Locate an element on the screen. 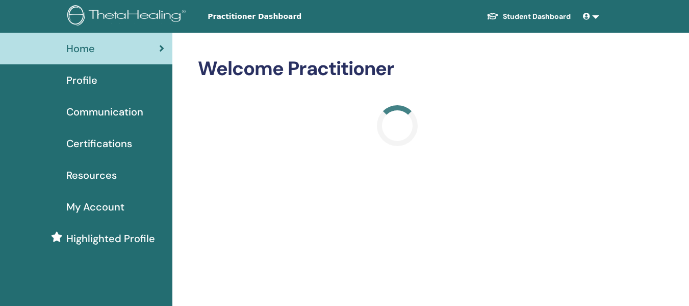 This screenshot has width=689, height=306. span: Practitioner Dashboard is located at coordinates (284, 16).